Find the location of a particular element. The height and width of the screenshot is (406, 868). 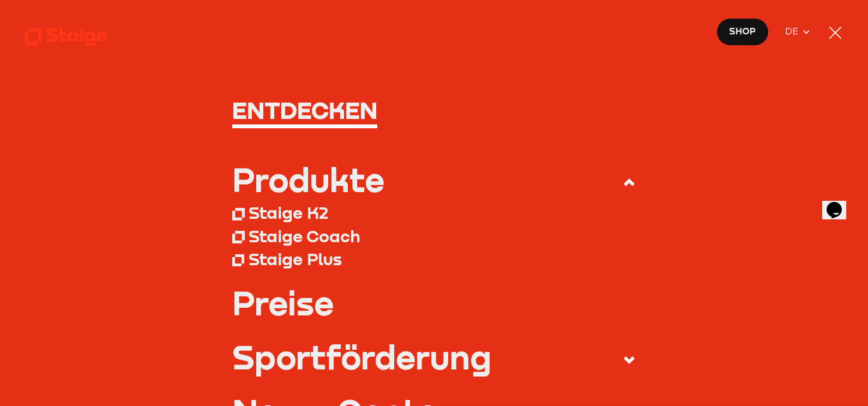

div: Staige K2 is located at coordinates (289, 212).